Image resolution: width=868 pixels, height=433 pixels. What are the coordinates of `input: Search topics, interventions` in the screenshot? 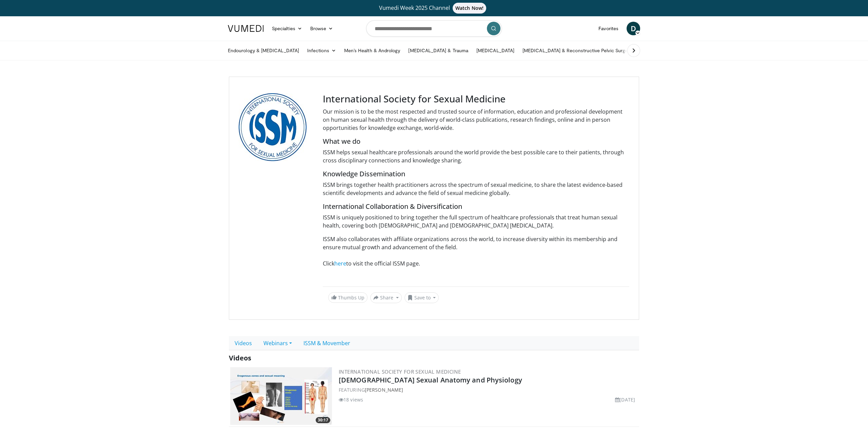 It's located at (434, 29).